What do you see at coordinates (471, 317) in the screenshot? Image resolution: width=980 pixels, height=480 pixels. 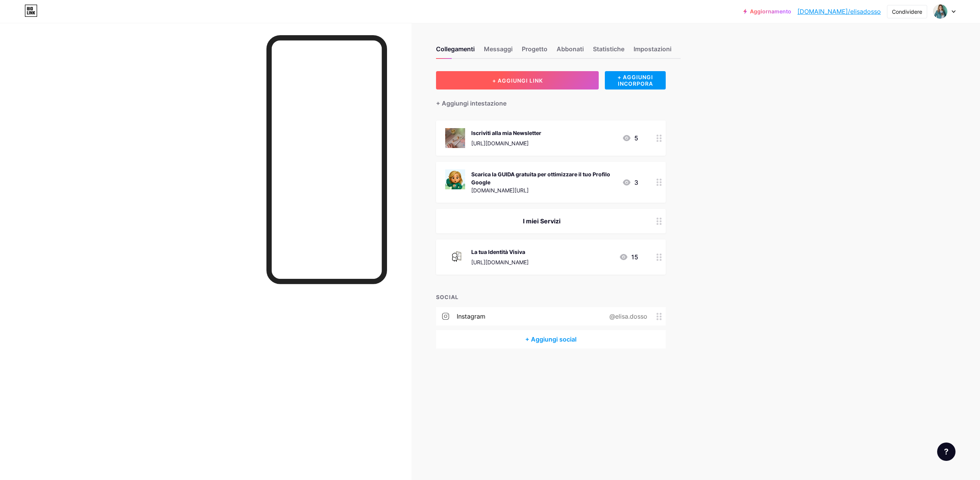 I see `font: Instagram` at bounding box center [471, 317].